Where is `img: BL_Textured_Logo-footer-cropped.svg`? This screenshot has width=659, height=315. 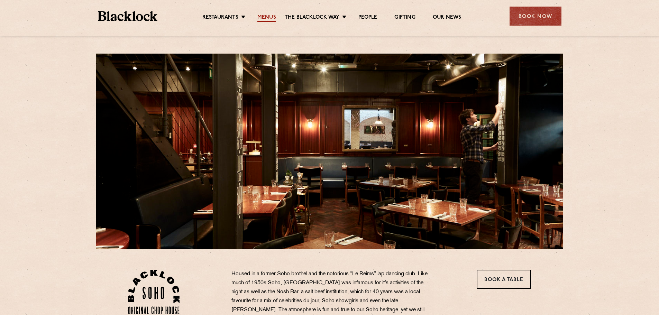 img: BL_Textured_Logo-footer-cropped.svg is located at coordinates (128, 16).